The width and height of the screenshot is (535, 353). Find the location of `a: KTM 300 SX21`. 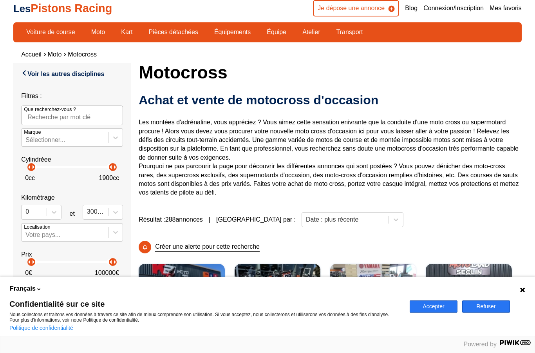

a: KTM 300 SX21 is located at coordinates (277, 293).